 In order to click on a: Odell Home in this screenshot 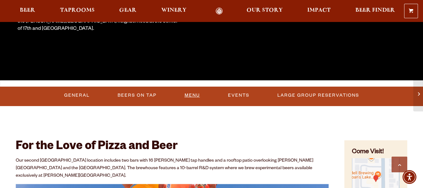, I will do `click(219, 11)`.